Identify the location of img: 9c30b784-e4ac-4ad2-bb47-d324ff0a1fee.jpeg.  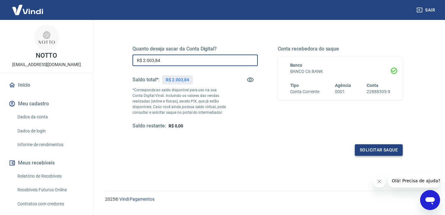
(47, 37).